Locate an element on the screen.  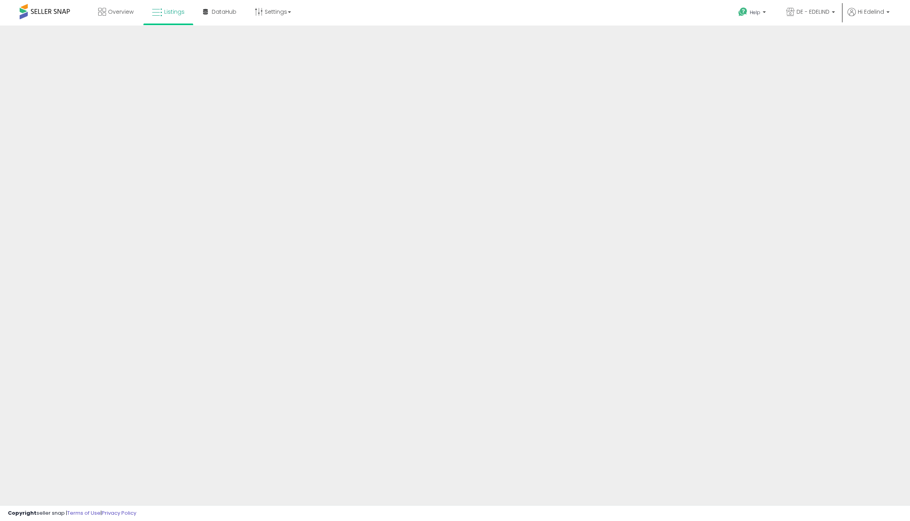
span: Listings is located at coordinates (174, 12).